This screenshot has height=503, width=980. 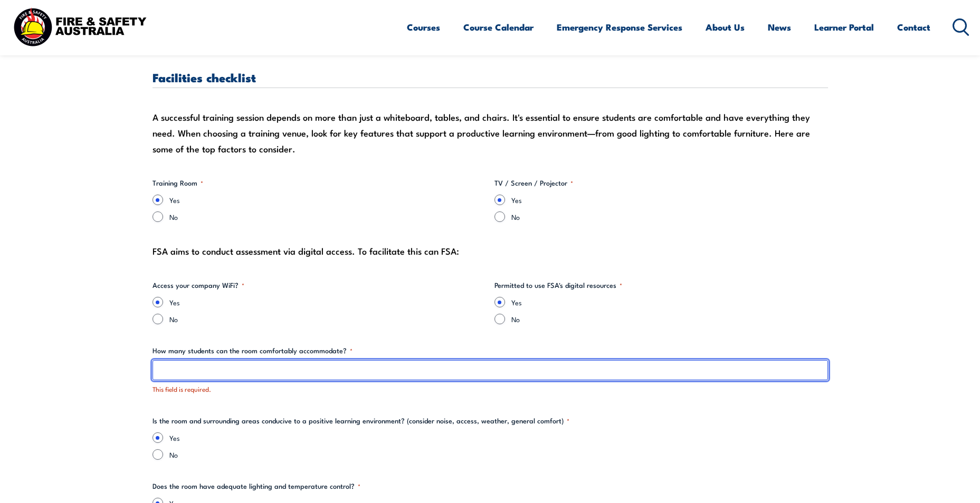 I want to click on legend: TV / Screen / Projector, so click(x=534, y=183).